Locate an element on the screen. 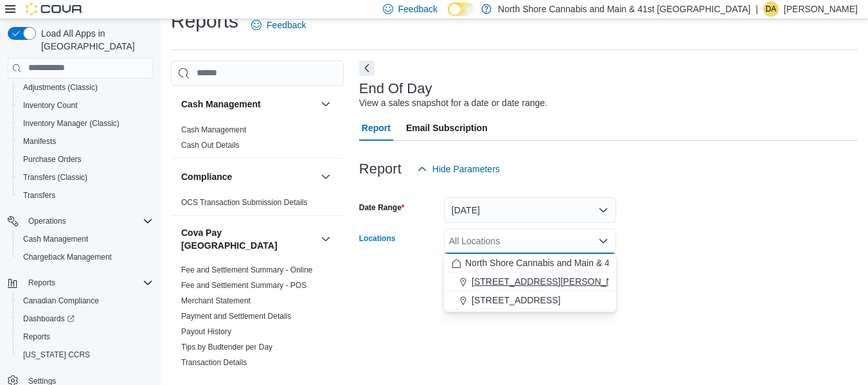  span: OCS Transaction Submission Details is located at coordinates (244, 203).